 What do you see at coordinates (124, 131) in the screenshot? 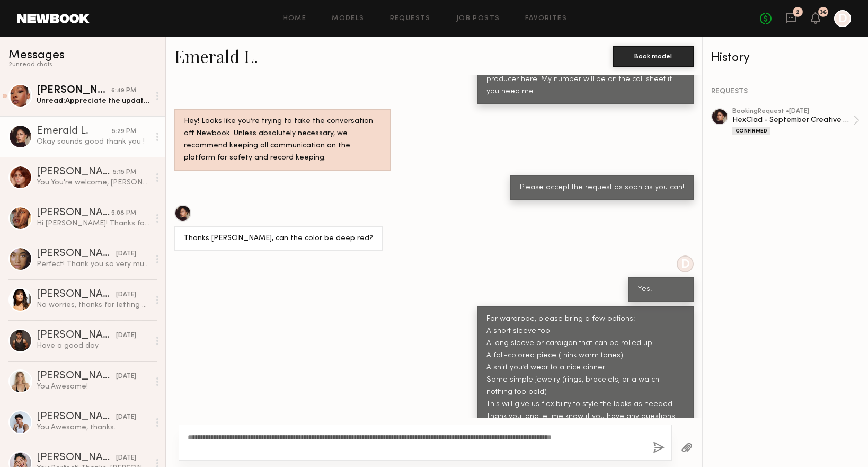
I see `div: 5:29 PM` at bounding box center [124, 131].